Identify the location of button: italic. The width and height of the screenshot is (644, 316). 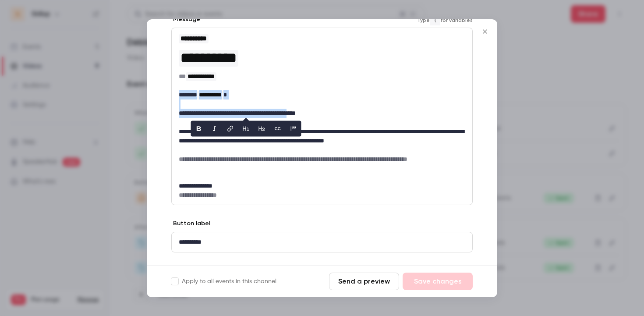
(214, 128).